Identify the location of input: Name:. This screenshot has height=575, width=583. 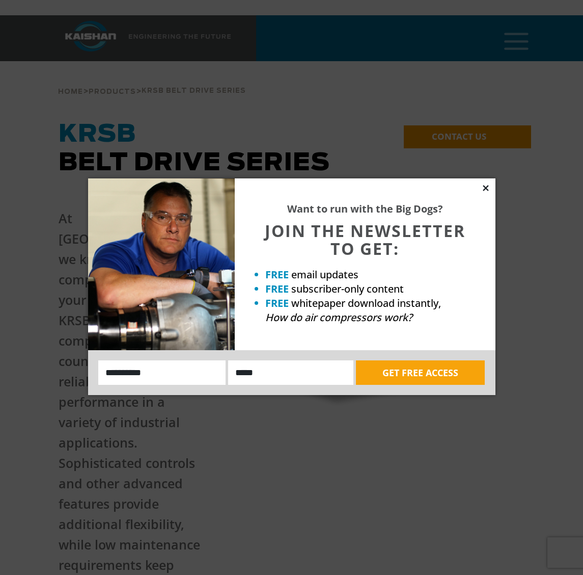
(162, 372).